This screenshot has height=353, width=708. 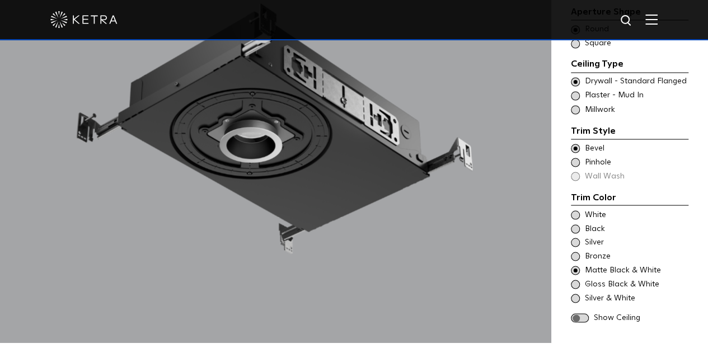 I want to click on span: Bronze, so click(x=636, y=256).